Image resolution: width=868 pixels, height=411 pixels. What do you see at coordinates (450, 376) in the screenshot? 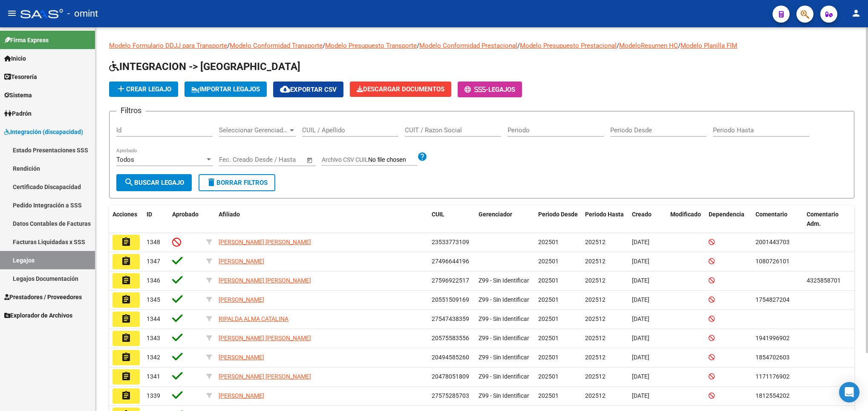
I see `span: 20478051809` at bounding box center [450, 376].